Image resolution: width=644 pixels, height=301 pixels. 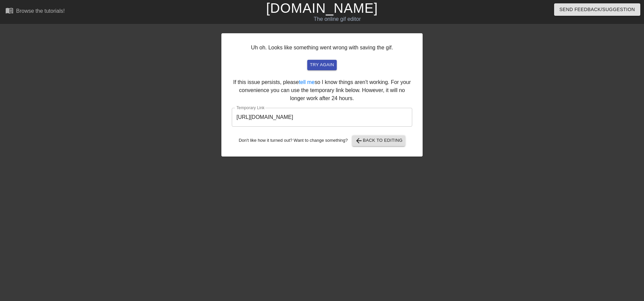 What do you see at coordinates (379, 141) in the screenshot?
I see `span: Back to Editing` at bounding box center [379, 141].